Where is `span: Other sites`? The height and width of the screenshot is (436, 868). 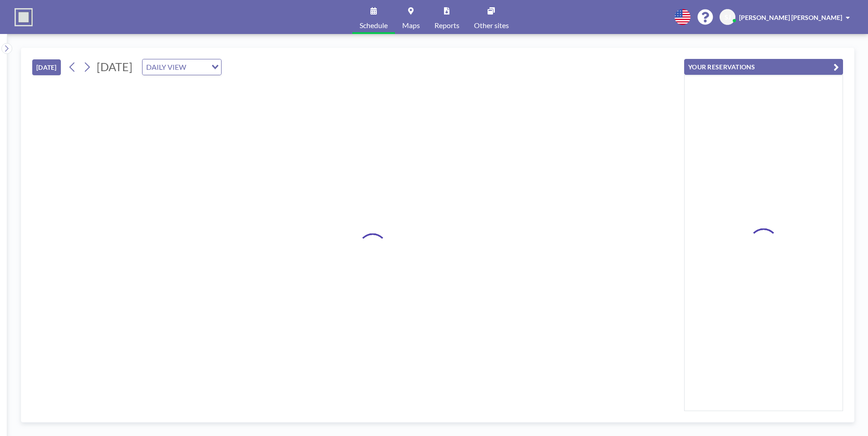
span: Other sites is located at coordinates (491, 25).